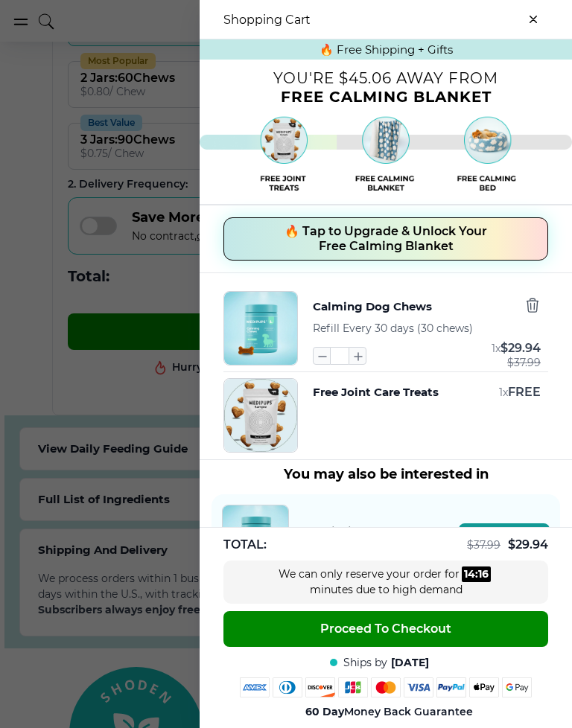 This screenshot has height=728, width=572. Describe the element at coordinates (261, 415) in the screenshot. I see `img: Free Joint Care Treats` at that location.